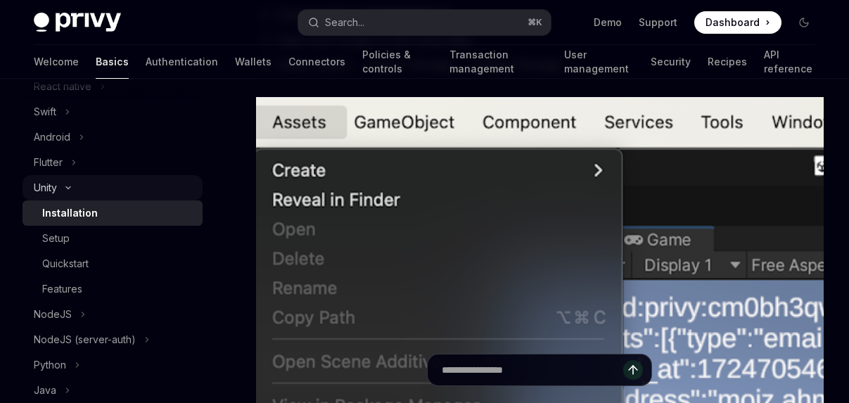  I want to click on div: Python, so click(50, 365).